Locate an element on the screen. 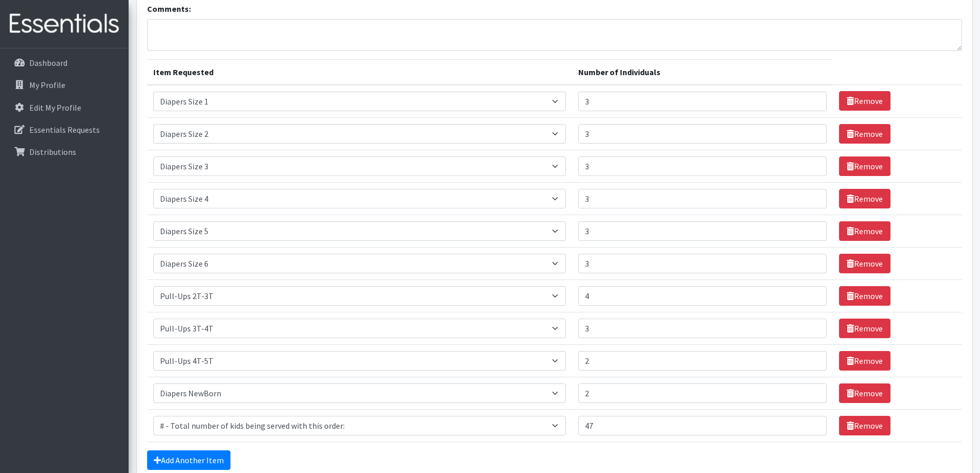  a: Add Another Item is located at coordinates (188, 460).